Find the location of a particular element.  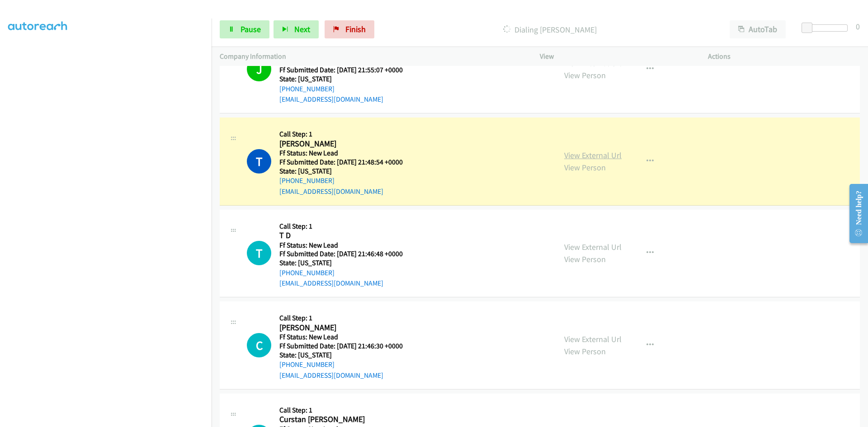

div: Open Resource Center is located at coordinates (17, 36).